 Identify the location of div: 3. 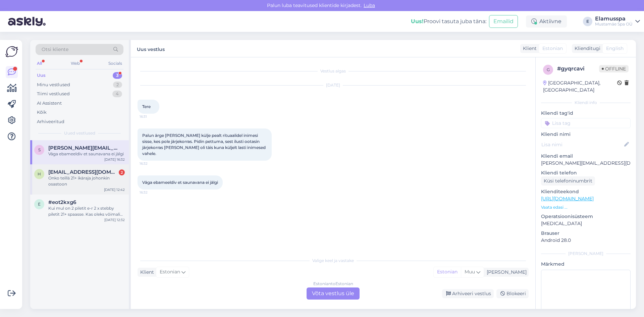
(117, 75).